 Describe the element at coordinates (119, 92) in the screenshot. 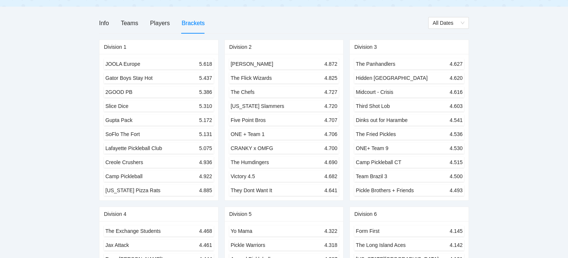

I see `div: 2GOOD PB` at that location.